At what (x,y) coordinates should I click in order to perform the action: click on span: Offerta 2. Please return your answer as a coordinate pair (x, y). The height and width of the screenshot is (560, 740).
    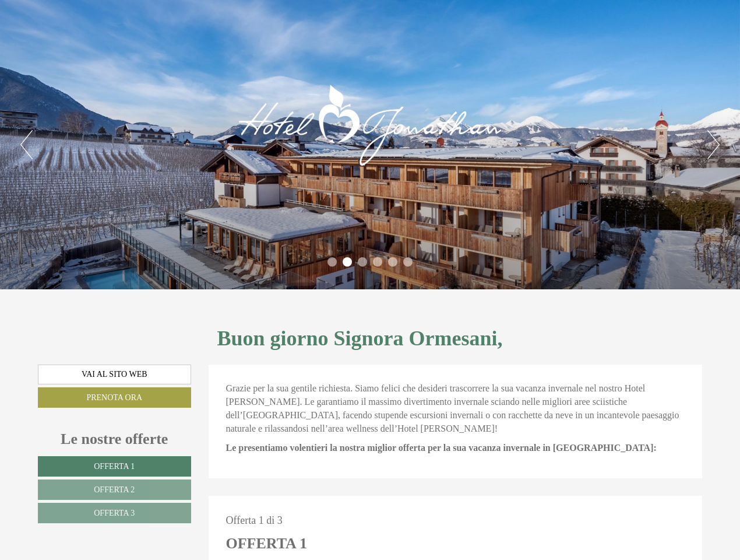
    Looking at the image, I should click on (114, 489).